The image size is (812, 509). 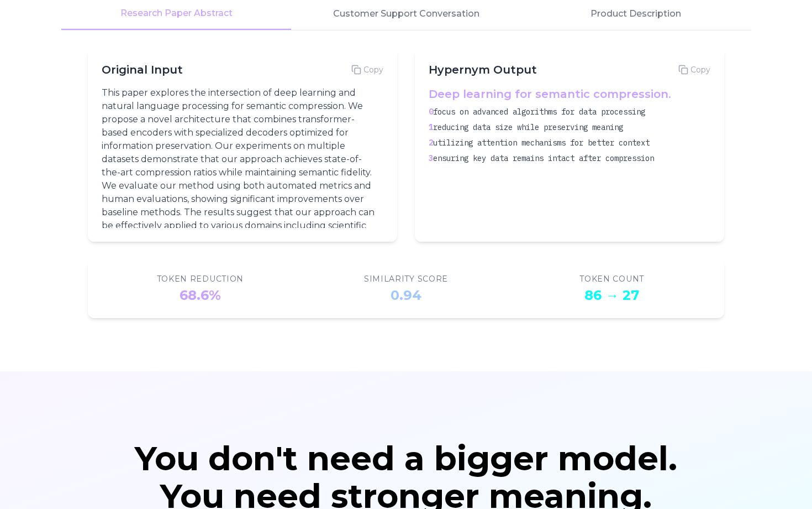 What do you see at coordinates (539, 111) in the screenshot?
I see `span: focus on advanced algorithms for data processing` at bounding box center [539, 111].